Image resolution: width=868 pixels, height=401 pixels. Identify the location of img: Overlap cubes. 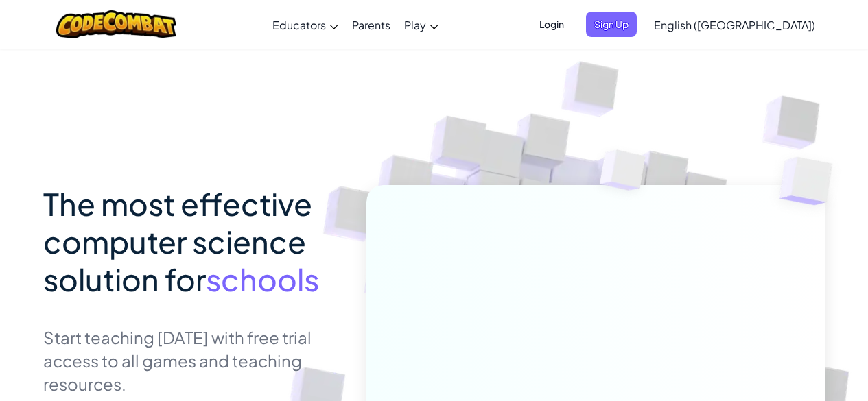
(623, 174).